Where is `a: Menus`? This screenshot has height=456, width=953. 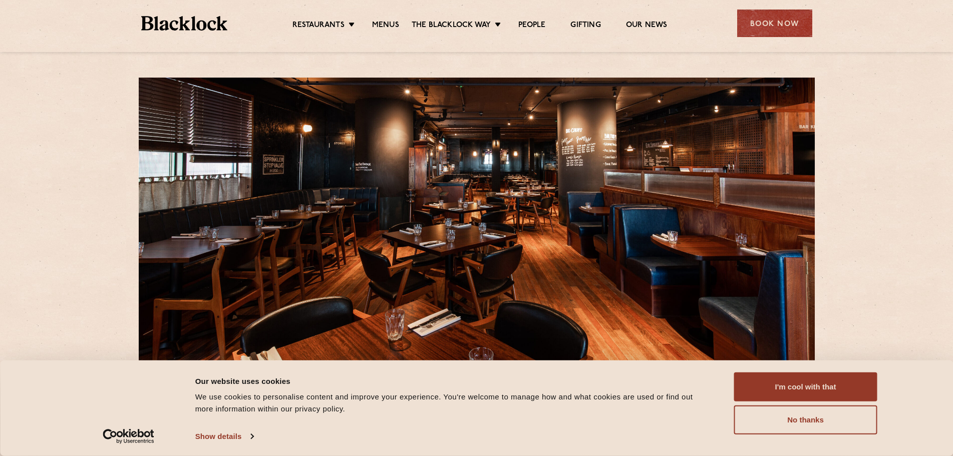
a: Menus is located at coordinates (386, 26).